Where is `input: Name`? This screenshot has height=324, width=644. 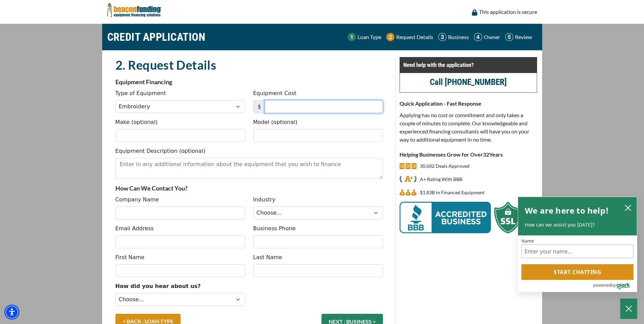
input: Name is located at coordinates (577, 251).